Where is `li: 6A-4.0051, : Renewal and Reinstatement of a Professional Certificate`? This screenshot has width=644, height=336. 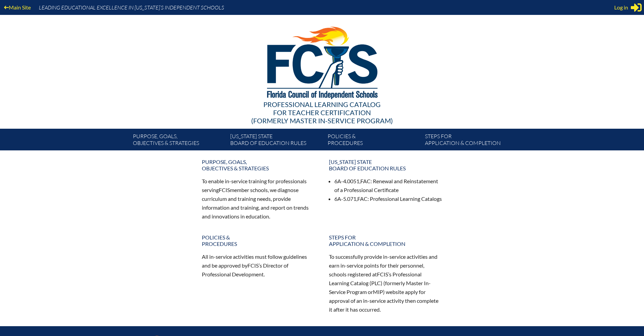
li: 6A-4.0051, : Renewal and Reinstatement of a Professional Certificate is located at coordinates (388, 186).